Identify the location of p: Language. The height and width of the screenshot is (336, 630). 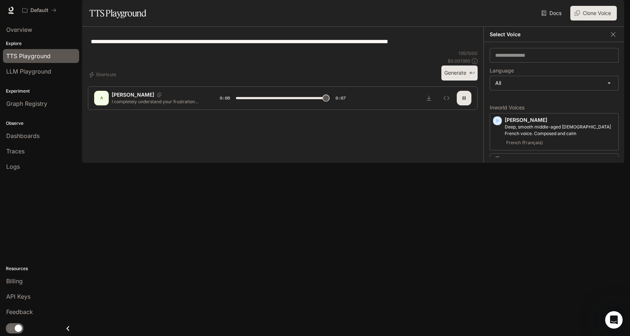
(501, 71).